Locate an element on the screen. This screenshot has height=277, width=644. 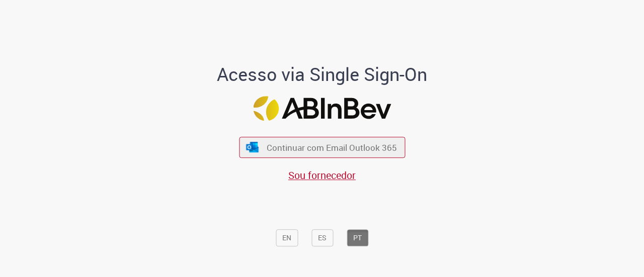
span: Continuar com Email Outlook 365 is located at coordinates (331, 147).